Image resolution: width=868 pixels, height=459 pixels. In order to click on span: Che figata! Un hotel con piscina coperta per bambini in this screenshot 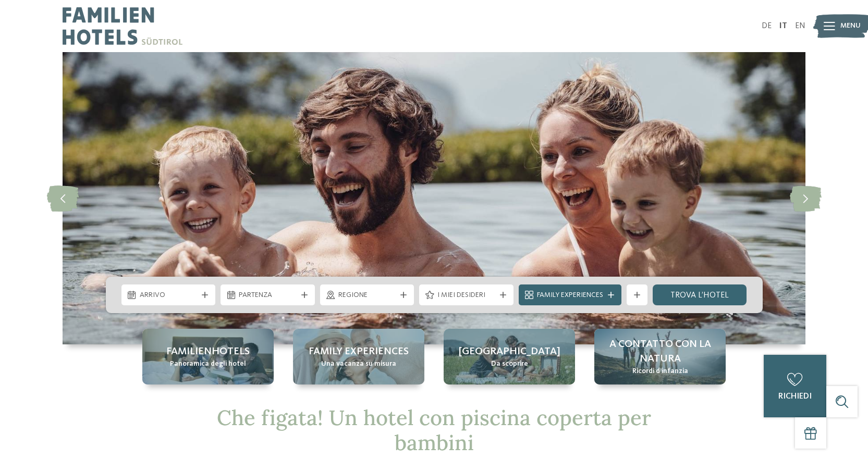, I will do `click(434, 430)`.